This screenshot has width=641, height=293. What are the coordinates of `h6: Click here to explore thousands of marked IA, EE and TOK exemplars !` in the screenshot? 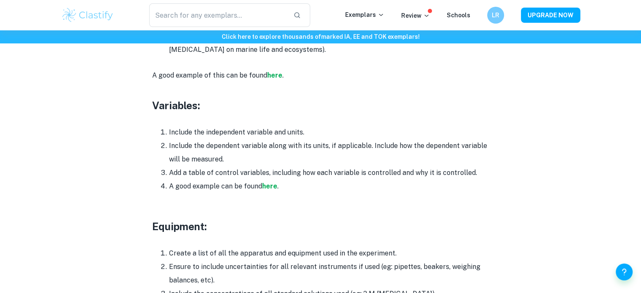 It's located at (320, 37).